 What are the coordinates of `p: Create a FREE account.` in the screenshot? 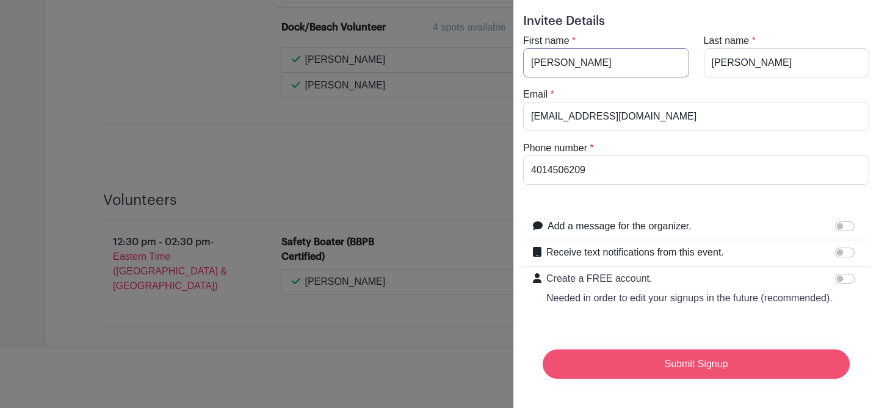 It's located at (689, 279).